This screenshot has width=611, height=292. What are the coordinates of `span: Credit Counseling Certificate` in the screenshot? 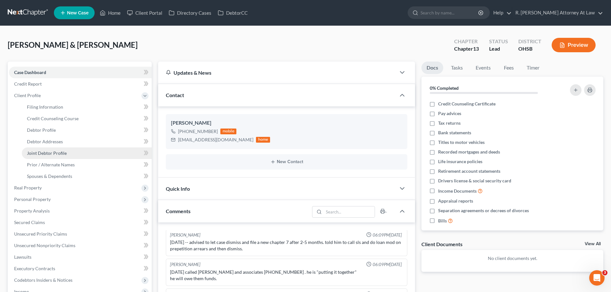 It's located at (467, 104).